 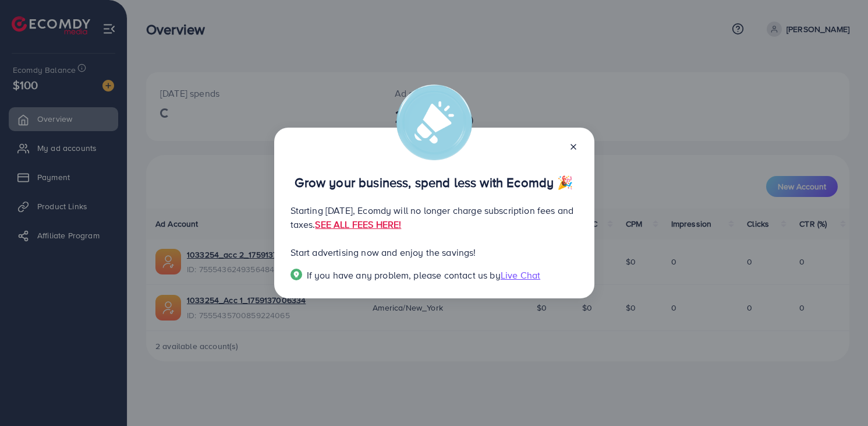 What do you see at coordinates (435, 253) in the screenshot?
I see `p: Start advertising now and enjoy the savings!` at bounding box center [435, 253].